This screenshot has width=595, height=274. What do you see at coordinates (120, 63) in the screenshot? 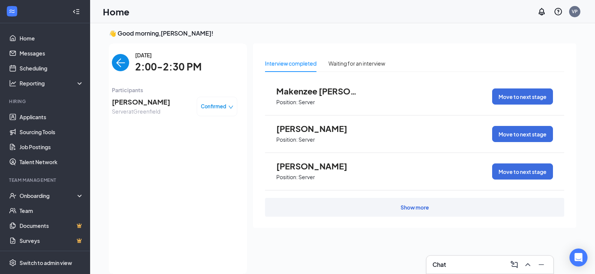
I see `button: back-button` at bounding box center [120, 63].